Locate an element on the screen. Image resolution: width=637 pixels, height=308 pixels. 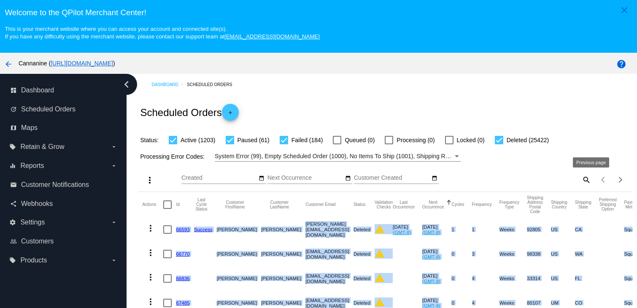
span: Processing (0) is located at coordinates (415, 140).